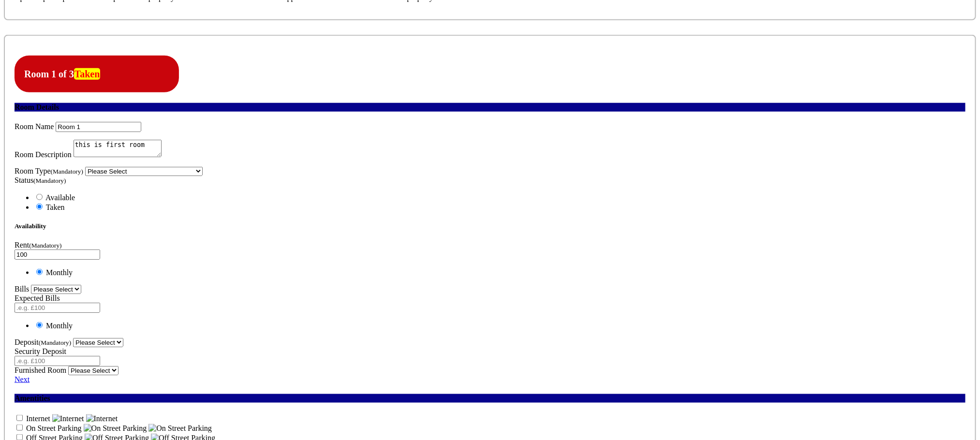 Image resolution: width=980 pixels, height=440 pixels. Describe the element at coordinates (39, 244) in the screenshot. I see `label: Rent` at that location.